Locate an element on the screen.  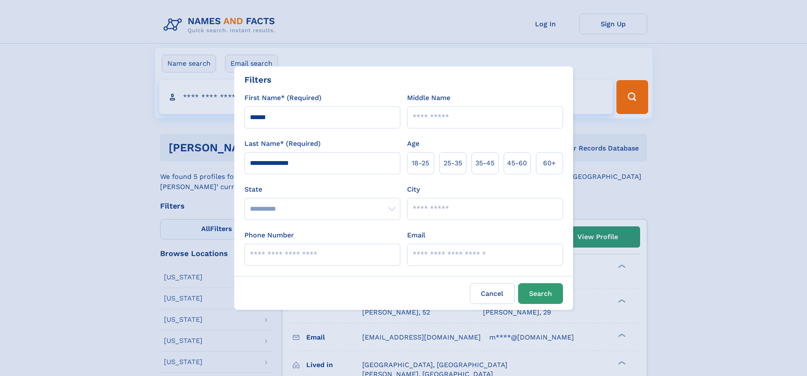
button: Search is located at coordinates (540, 293).